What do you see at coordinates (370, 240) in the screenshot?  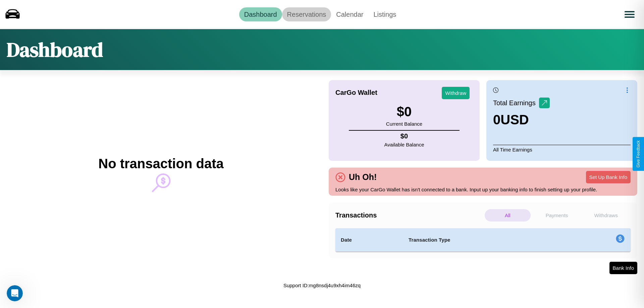 I see `h4: Date` at bounding box center [370, 240].